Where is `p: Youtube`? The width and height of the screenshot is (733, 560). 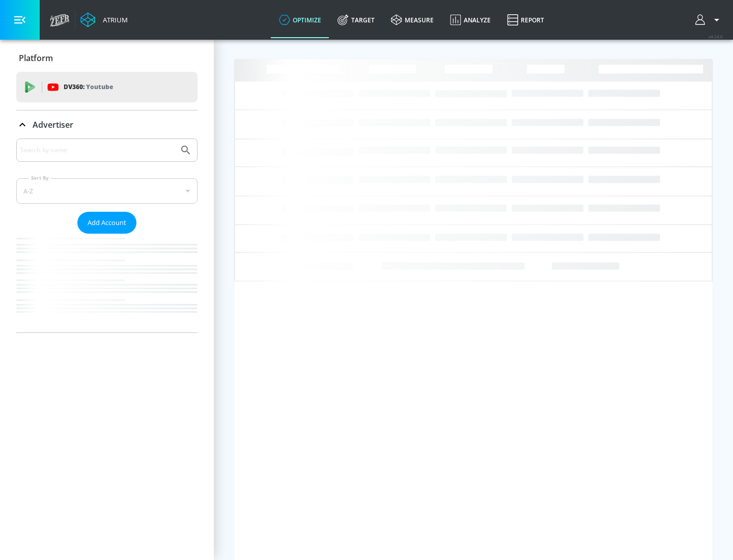
p: Youtube is located at coordinates (99, 86).